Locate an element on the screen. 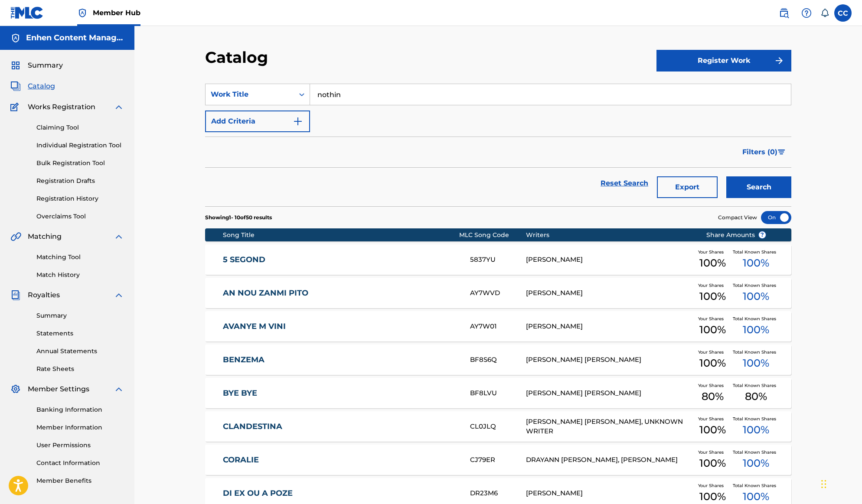 The width and height of the screenshot is (862, 504). a: Summary is located at coordinates (80, 316).